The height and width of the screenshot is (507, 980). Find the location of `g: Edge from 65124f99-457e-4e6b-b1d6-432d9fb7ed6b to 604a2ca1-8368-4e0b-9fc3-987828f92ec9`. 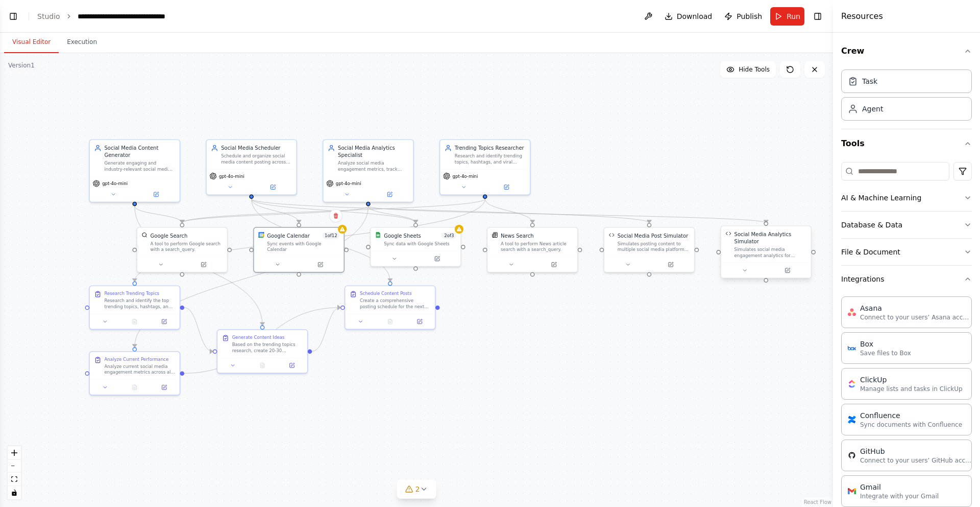

g: Edge from 65124f99-457e-4e6b-b1d6-432d9fb7ed6b to 604a2ca1-8368-4e0b-9fc3-987828f92ec9 is located at coordinates (320, 240).